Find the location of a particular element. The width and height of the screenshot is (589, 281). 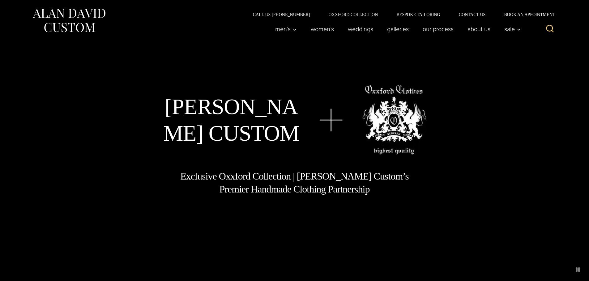

img: Alan David Custom is located at coordinates (69, 20).